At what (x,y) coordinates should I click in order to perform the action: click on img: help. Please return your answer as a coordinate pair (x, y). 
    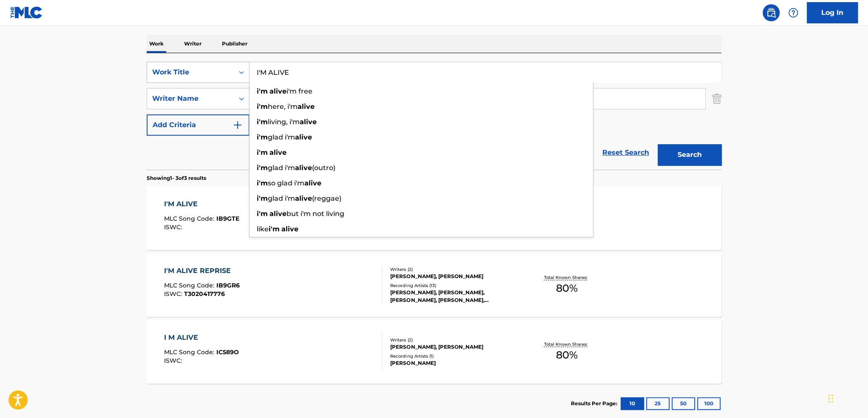
    Looking at the image, I should click on (793, 13).